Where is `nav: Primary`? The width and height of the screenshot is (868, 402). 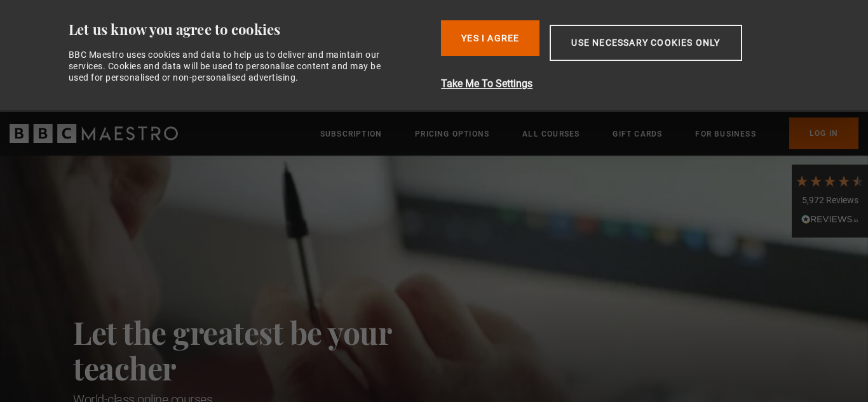 nav: Primary is located at coordinates (589, 133).